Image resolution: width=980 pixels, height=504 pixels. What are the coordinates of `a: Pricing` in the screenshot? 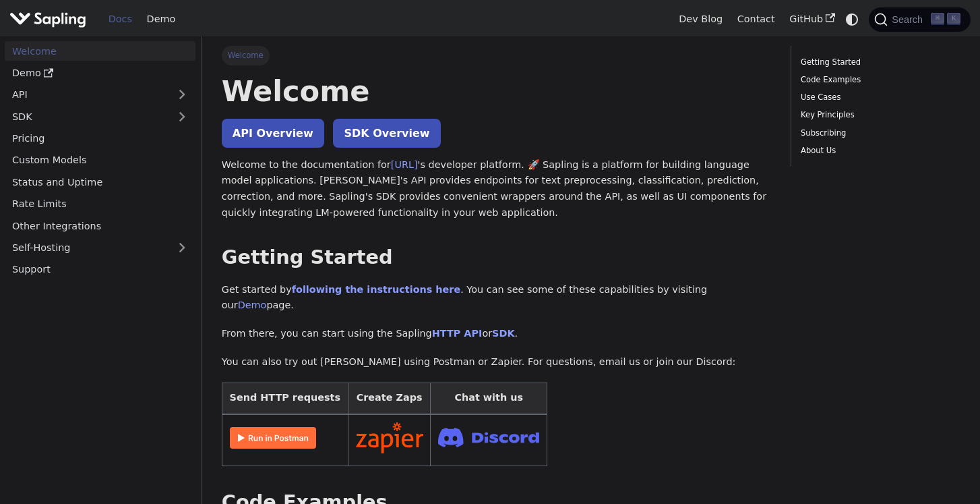 It's located at (100, 138).